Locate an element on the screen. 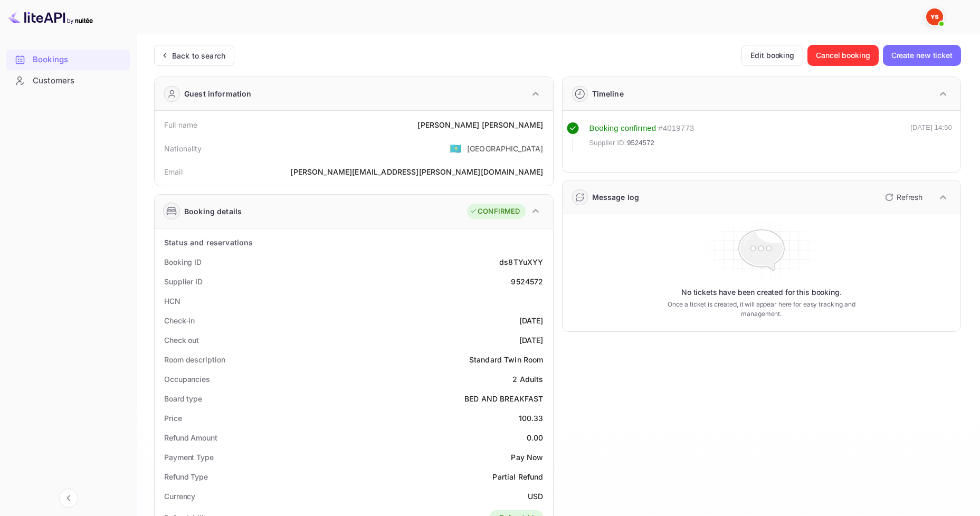 Image resolution: width=980 pixels, height=516 pixels. div: Check out is located at coordinates (182, 340).